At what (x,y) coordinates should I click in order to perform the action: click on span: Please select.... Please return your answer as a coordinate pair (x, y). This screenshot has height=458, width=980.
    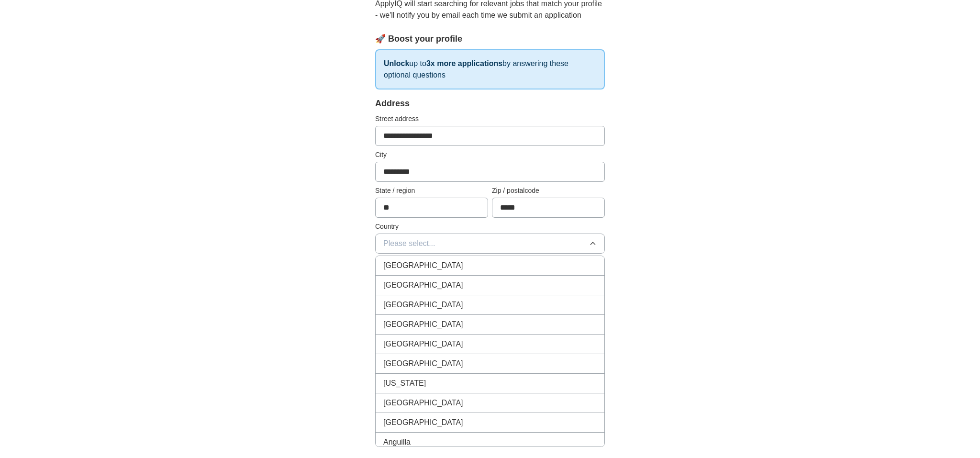
    Looking at the image, I should click on (410, 244).